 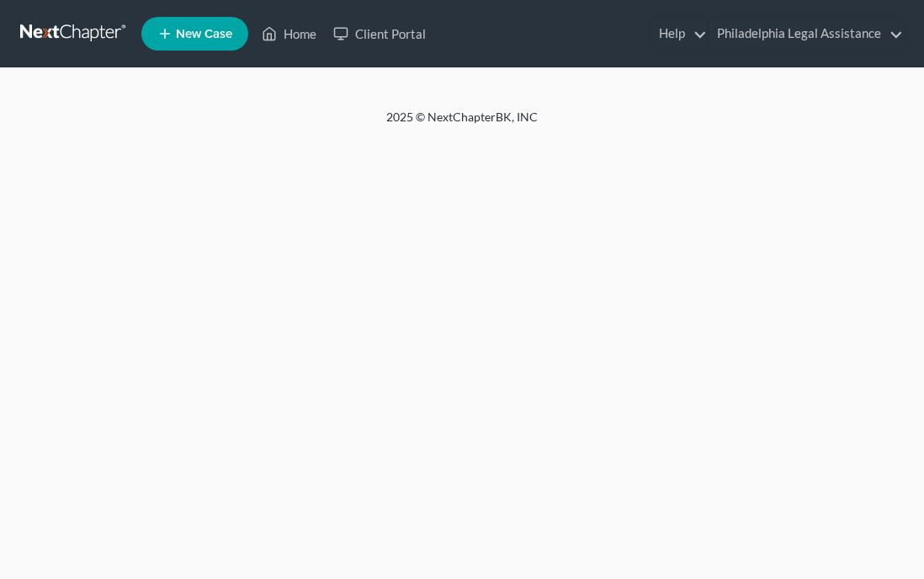 I want to click on a: Client Portal, so click(x=380, y=33).